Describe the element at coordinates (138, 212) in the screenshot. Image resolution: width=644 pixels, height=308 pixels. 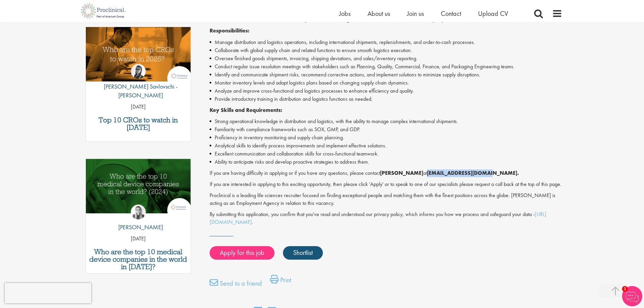
I see `img: Hannah Burke` at that location.